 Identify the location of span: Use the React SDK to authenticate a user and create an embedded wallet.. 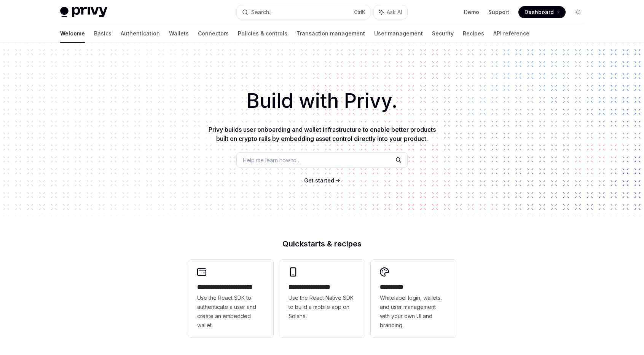
(230, 312).